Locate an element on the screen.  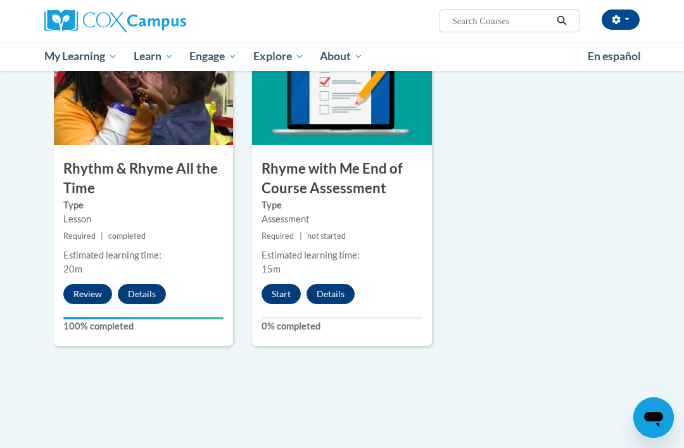
button: Search is located at coordinates (562, 21).